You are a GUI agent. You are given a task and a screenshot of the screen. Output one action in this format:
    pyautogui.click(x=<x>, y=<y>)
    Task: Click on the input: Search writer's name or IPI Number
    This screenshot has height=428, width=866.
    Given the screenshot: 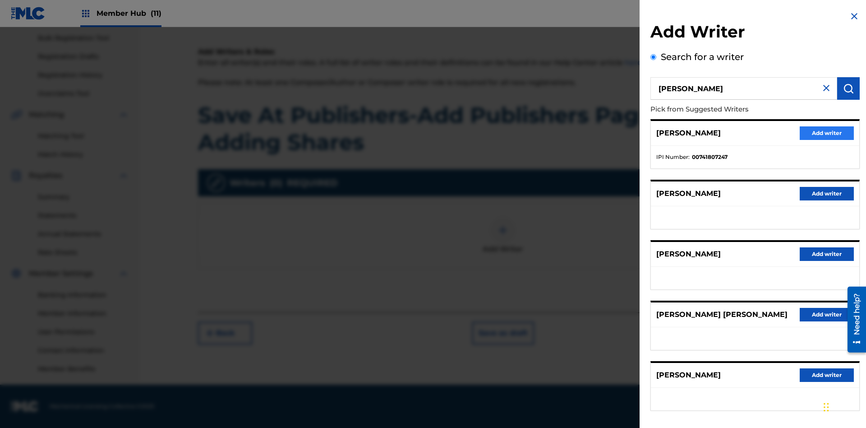 What is the action you would take?
    pyautogui.click(x=744, y=88)
    